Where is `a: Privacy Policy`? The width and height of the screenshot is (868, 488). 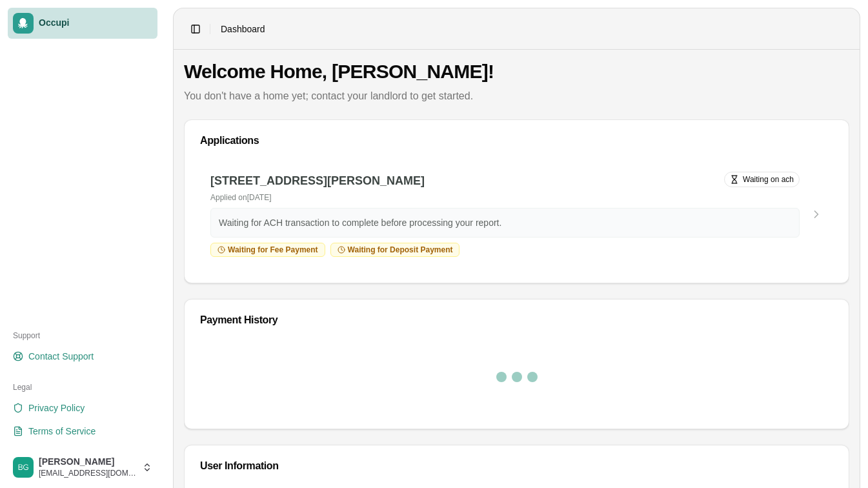
a: Privacy Policy is located at coordinates (83, 408).